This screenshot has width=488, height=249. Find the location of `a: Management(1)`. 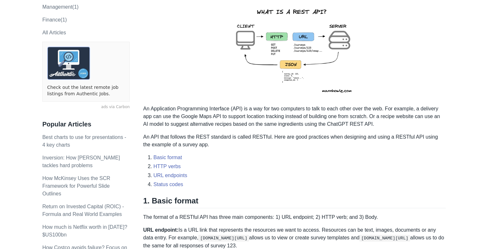

a: Management(1) is located at coordinates (60, 7).